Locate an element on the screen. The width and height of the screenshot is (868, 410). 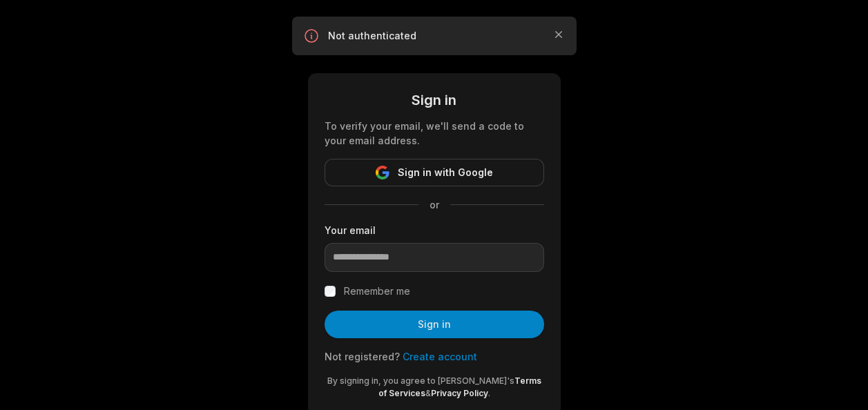
a: Privacy Policy is located at coordinates (459, 393).